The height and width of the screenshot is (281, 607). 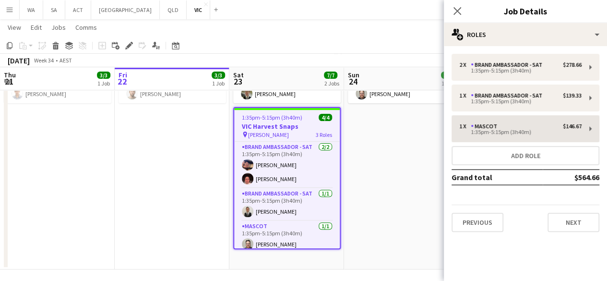 I want to click on span: 21, so click(x=9, y=81).